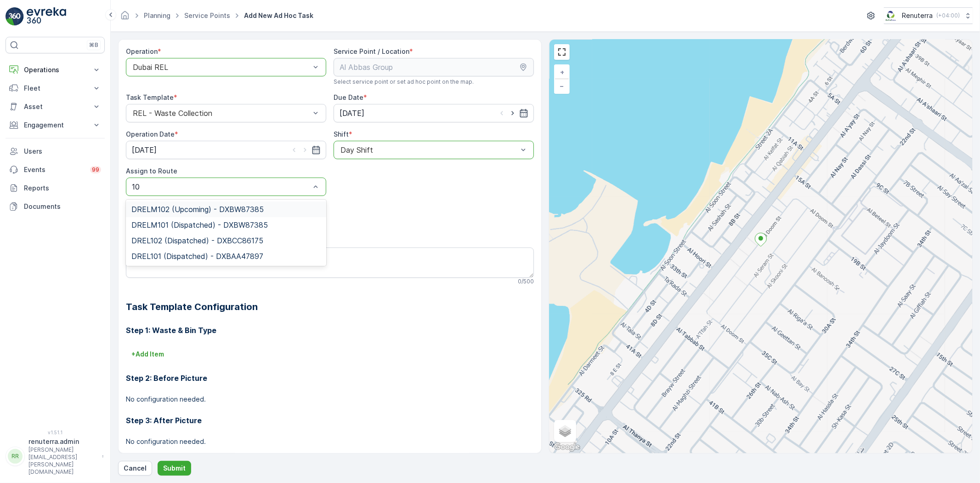  Describe the element at coordinates (403, 81) in the screenshot. I see `span: Select service point or set ad hoc point on the map.` at that location.